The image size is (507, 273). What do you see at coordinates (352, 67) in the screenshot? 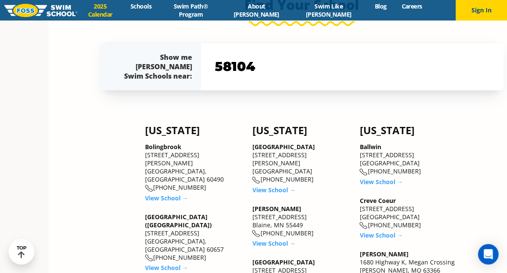
I see `input: YOUR ZIP CODE` at bounding box center [352, 67].